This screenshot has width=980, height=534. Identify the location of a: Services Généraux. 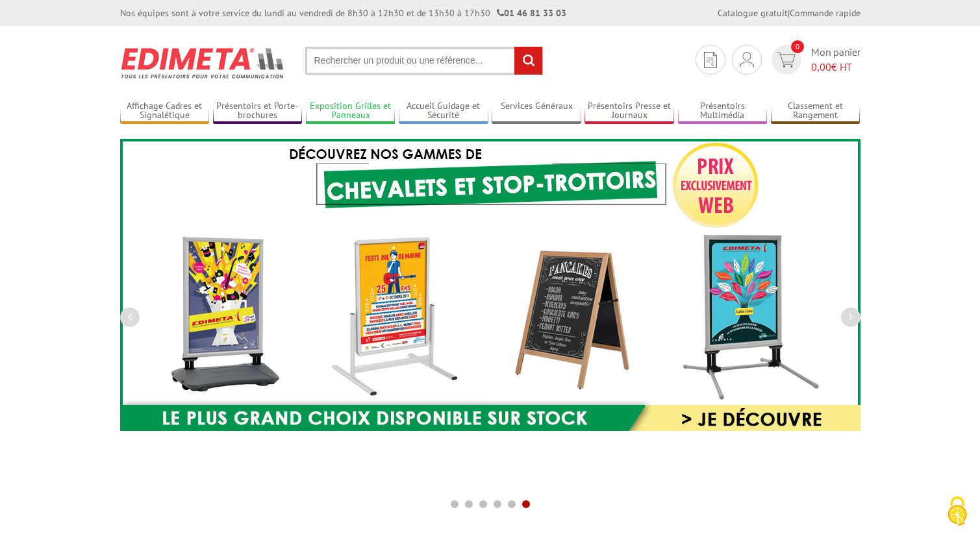
(536, 111).